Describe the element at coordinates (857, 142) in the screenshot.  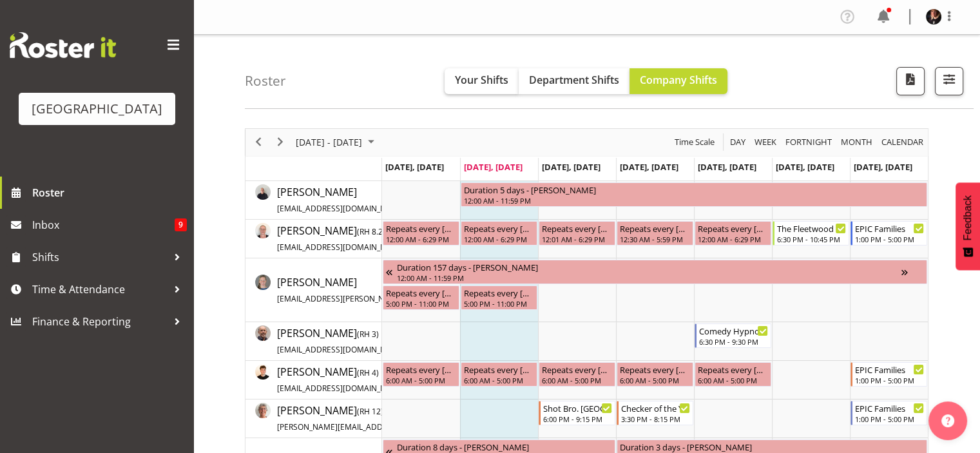
I see `button: Timeline Month` at that location.